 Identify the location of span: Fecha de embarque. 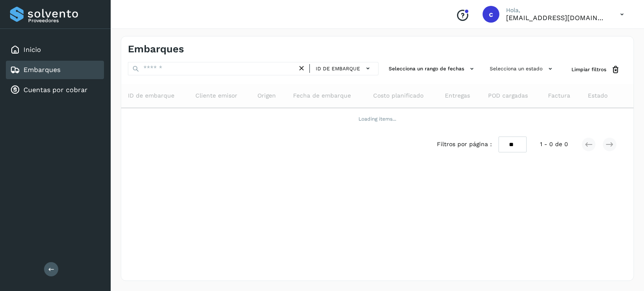
(322, 95).